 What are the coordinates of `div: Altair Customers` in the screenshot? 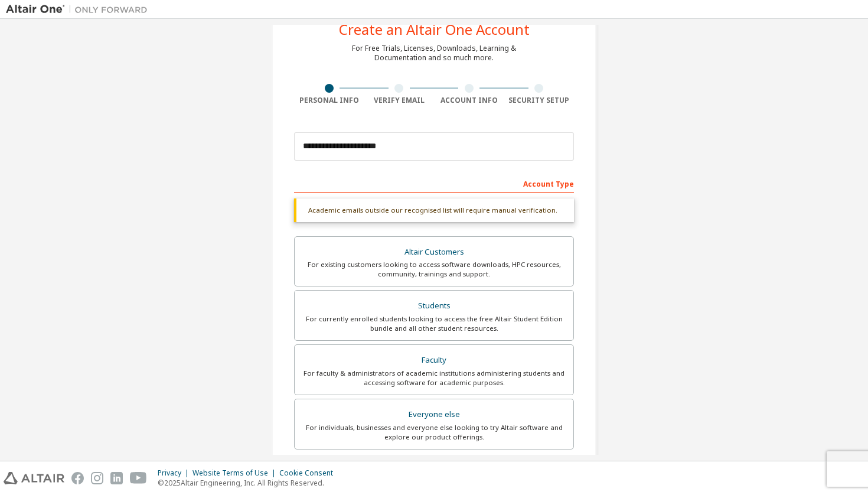 It's located at (434, 252).